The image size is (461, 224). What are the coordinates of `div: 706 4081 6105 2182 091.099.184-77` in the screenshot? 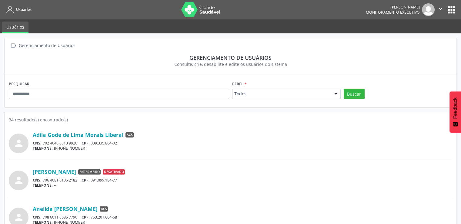 It's located at (243, 180).